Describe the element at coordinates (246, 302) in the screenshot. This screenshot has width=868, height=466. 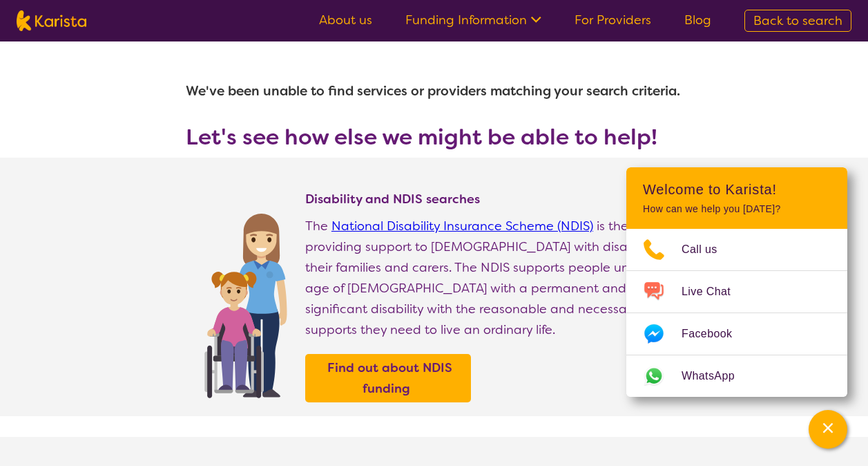
I see `img: Find NDIS and Disability services and providers` at that location.